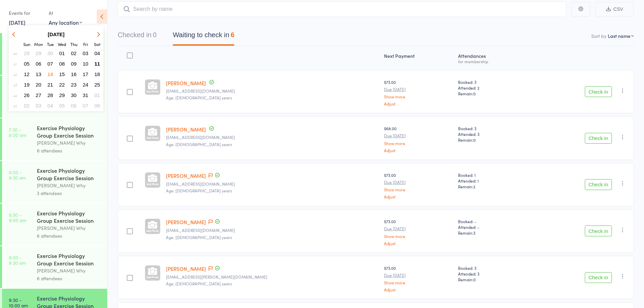 Image resolution: width=644 pixels, height=308 pixels. Describe the element at coordinates (39, 44) in the screenshot. I see `small: Monday` at that location.